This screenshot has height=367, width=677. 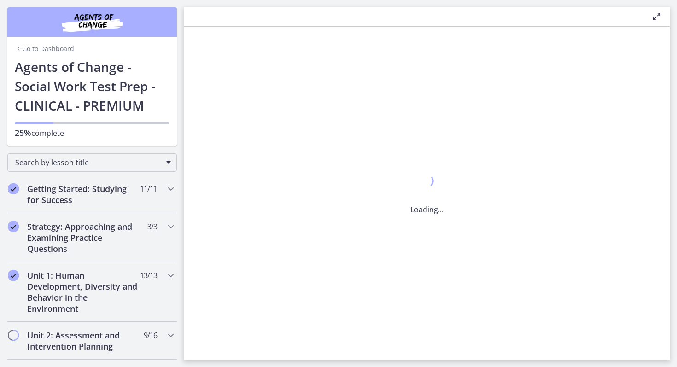 What do you see at coordinates (92, 22) in the screenshot?
I see `img: Agents of Change` at bounding box center [92, 22].